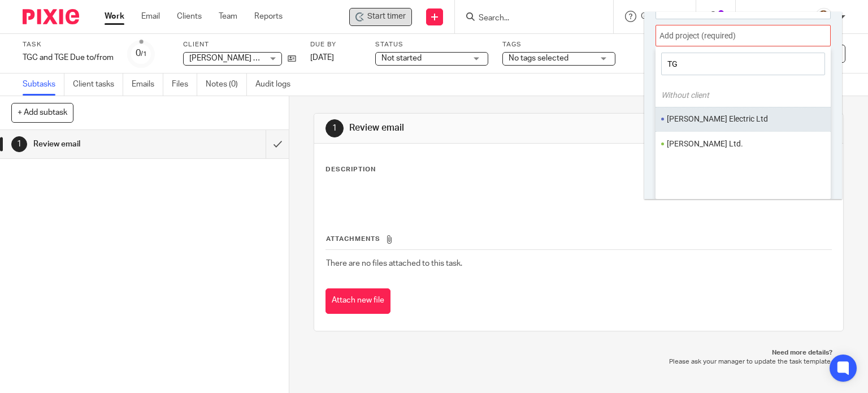 The image size is (868, 393). Describe the element at coordinates (743, 64) in the screenshot. I see `input: Find projects...` at that location.